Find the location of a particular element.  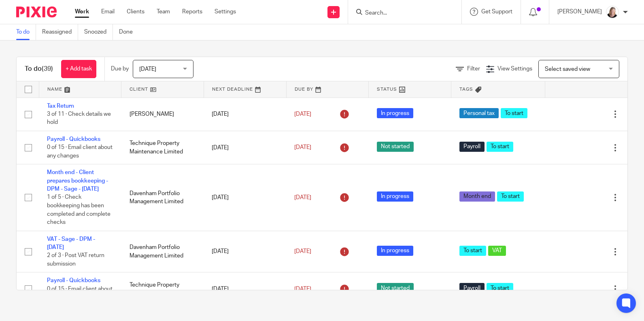

a: To do is located at coordinates (26, 32).